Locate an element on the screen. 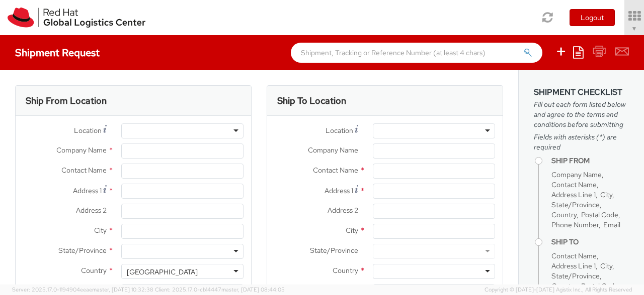  button: Logout is located at coordinates (592, 17).